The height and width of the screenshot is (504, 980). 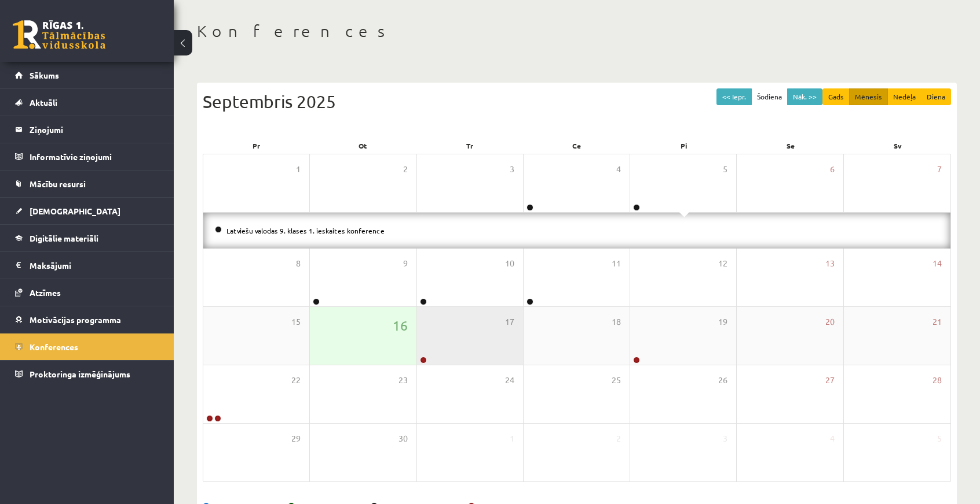 What do you see at coordinates (80, 374) in the screenshot?
I see `span: Proktoringa izmēģinājums` at bounding box center [80, 374].